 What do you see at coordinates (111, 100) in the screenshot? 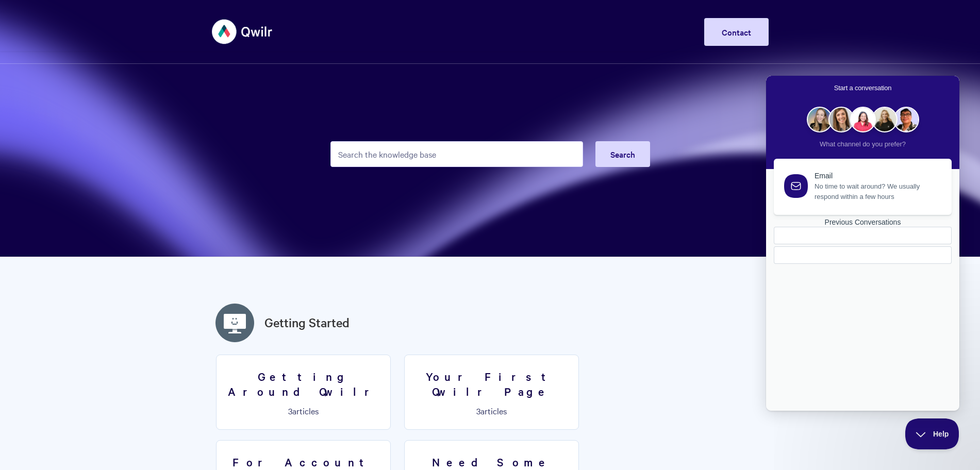
I see `div: Email` at bounding box center [111, 100].